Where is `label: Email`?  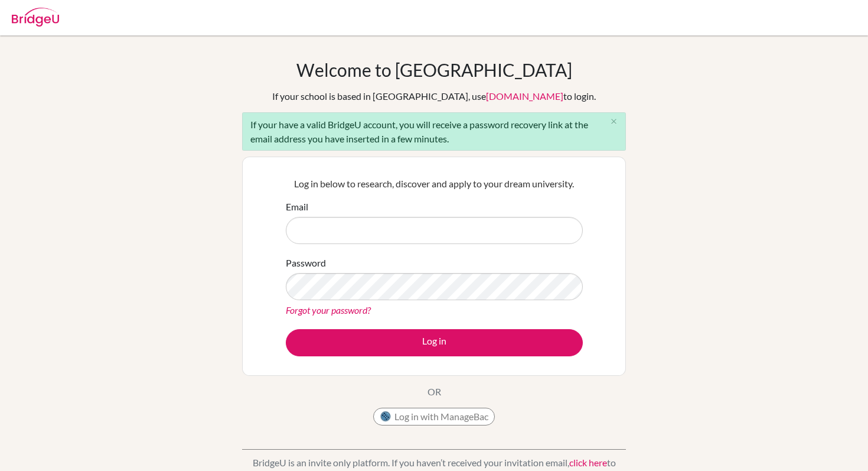 label: Email is located at coordinates (297, 207).